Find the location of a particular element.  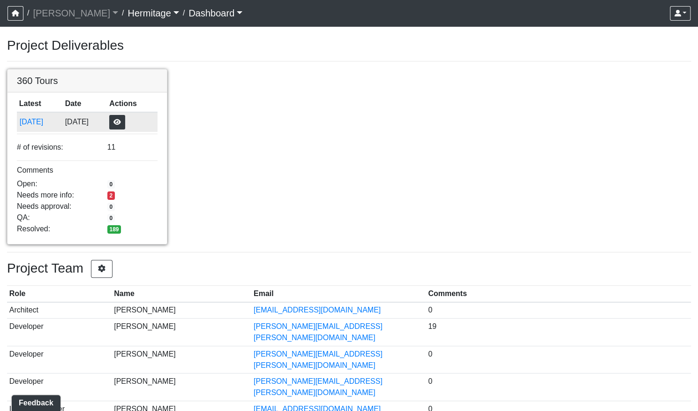

h3: Project Team is located at coordinates (349, 269).